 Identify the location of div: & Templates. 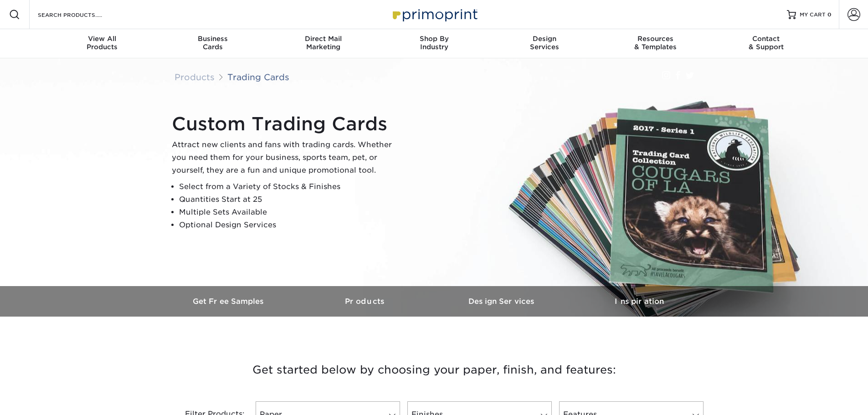
(655, 43).